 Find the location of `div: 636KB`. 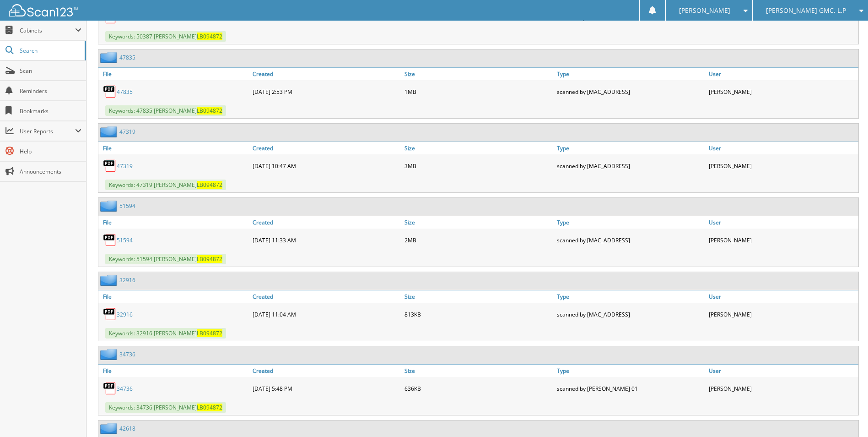

div: 636KB is located at coordinates (478, 389).